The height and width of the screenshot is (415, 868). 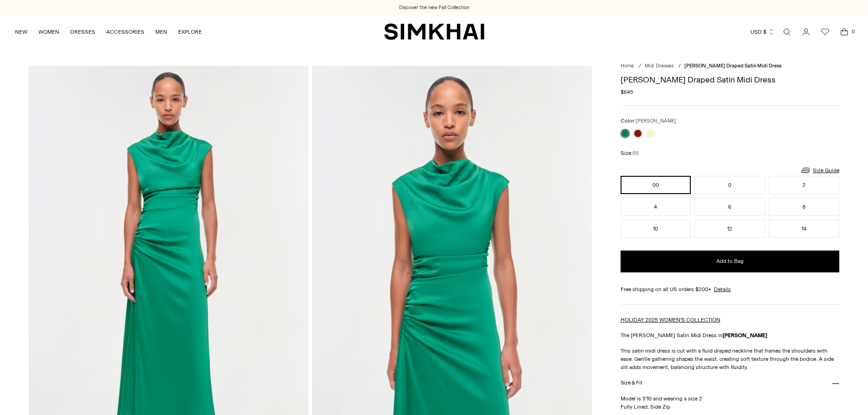 I want to click on label: Color:, so click(x=648, y=121).